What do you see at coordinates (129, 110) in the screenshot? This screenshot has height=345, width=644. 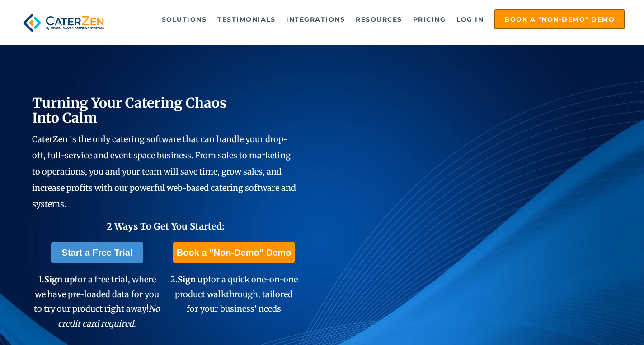 I see `span: Turning Your Catering Chaos Into Calm` at bounding box center [129, 110].